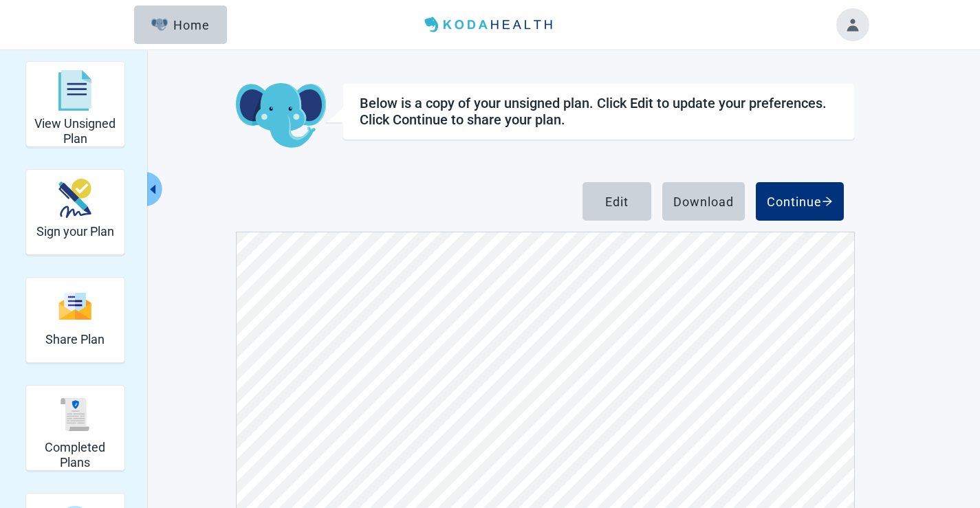  Describe the element at coordinates (181, 25) in the screenshot. I see `div: Home` at that location.